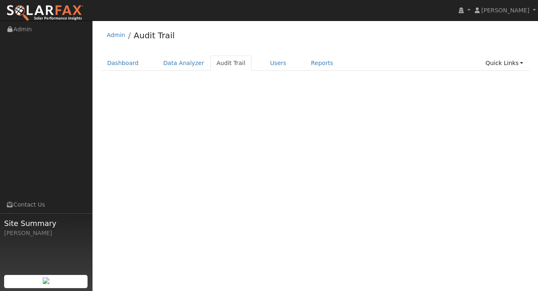 The width and height of the screenshot is (538, 291). Describe the element at coordinates (123, 63) in the screenshot. I see `a: Dashboard` at that location.